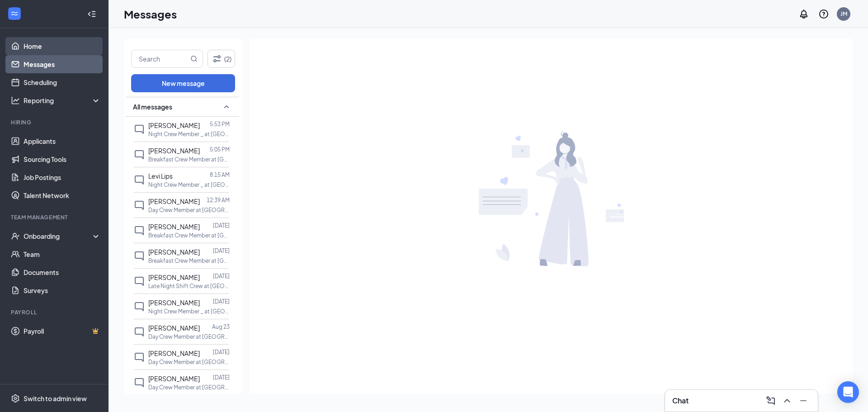  What do you see at coordinates (150, 14) in the screenshot?
I see `h1: Messages` at bounding box center [150, 14].